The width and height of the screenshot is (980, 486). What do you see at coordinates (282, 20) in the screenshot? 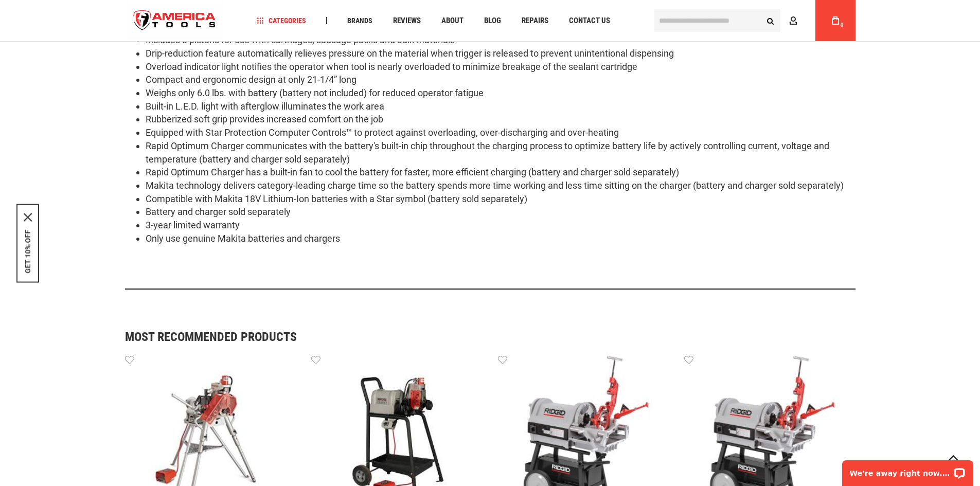
I see `a: Categories` at bounding box center [282, 20].